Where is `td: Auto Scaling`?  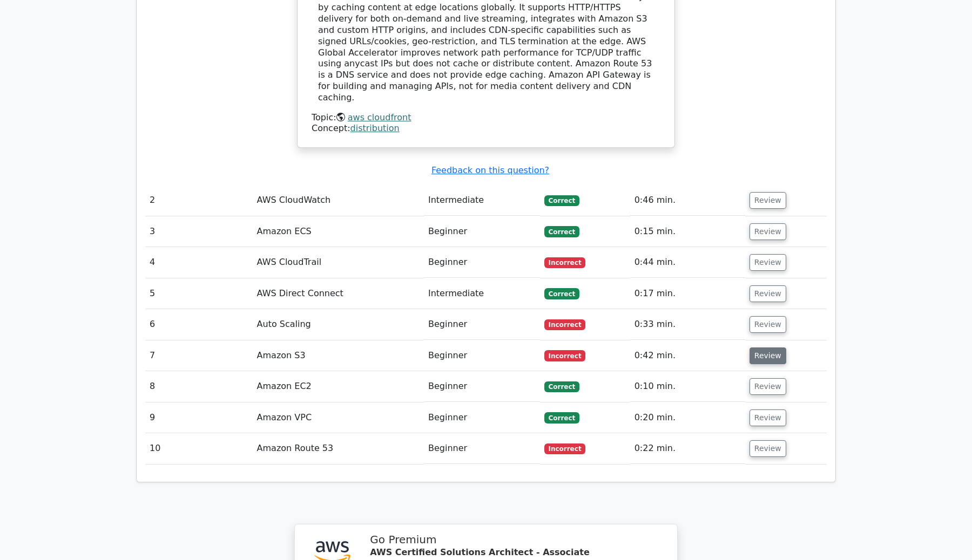 td: Auto Scaling is located at coordinates (338, 324).